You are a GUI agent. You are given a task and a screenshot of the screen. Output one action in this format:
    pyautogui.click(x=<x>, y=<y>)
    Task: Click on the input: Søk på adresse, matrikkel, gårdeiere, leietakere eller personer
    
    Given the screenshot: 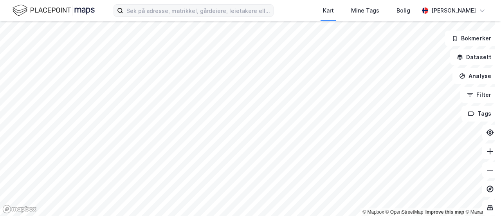 What is the action you would take?
    pyautogui.click(x=198, y=11)
    